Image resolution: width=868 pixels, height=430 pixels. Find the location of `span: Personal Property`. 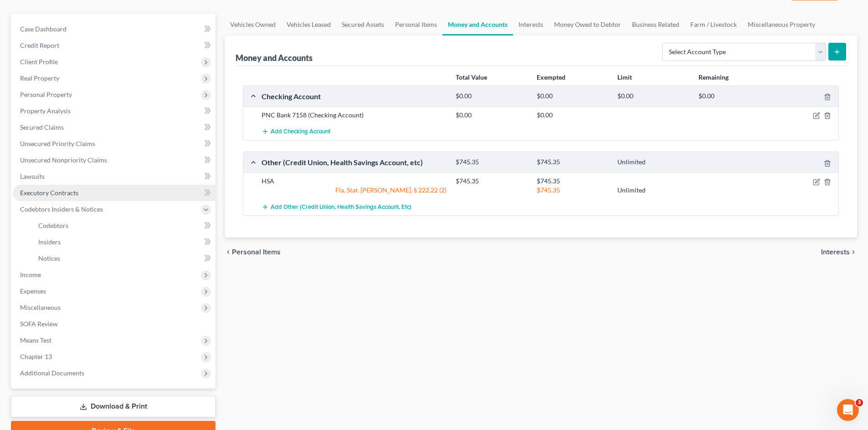

span: Personal Property is located at coordinates (46, 94).